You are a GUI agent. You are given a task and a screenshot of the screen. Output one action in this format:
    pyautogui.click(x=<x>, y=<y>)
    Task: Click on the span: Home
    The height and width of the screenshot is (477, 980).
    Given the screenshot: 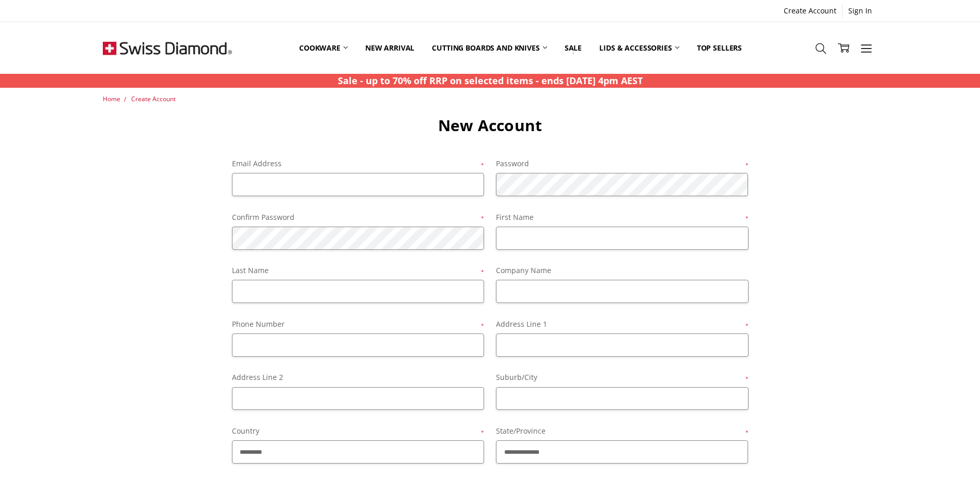 What is the action you would take?
    pyautogui.click(x=112, y=99)
    